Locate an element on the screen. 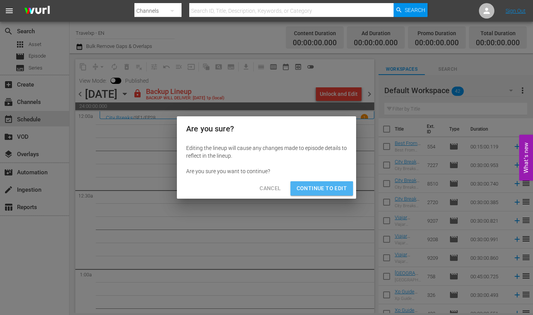 This screenshot has height=315, width=533. a: Sign Out is located at coordinates (515, 11).